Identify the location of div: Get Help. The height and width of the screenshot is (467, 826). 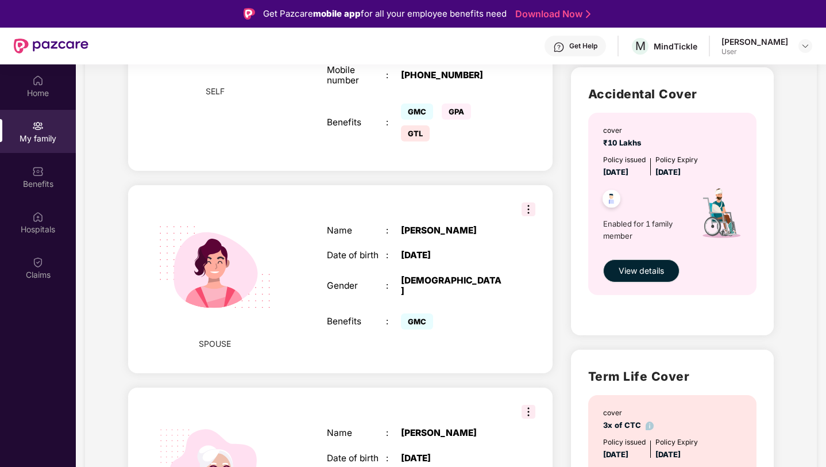
(583, 46).